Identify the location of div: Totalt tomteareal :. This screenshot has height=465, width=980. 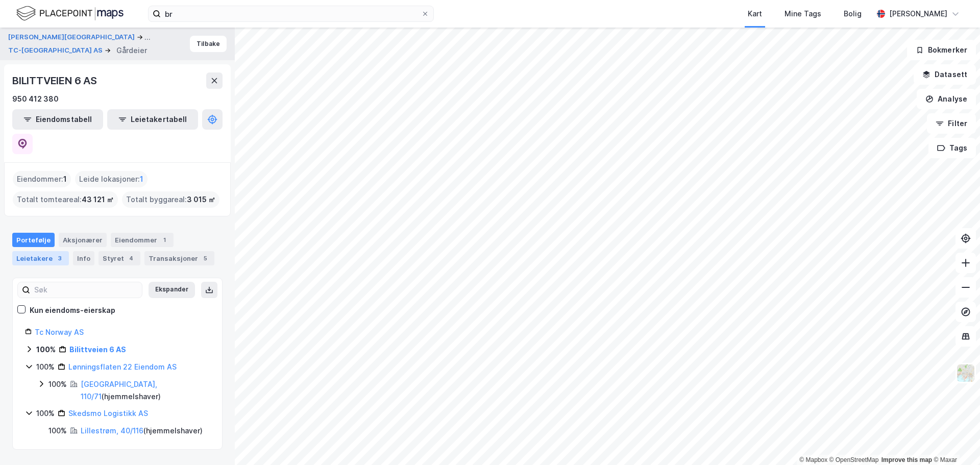
(65, 200).